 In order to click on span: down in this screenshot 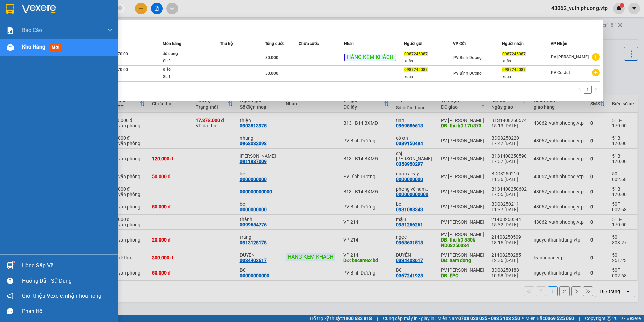, I will do `click(110, 30)`.